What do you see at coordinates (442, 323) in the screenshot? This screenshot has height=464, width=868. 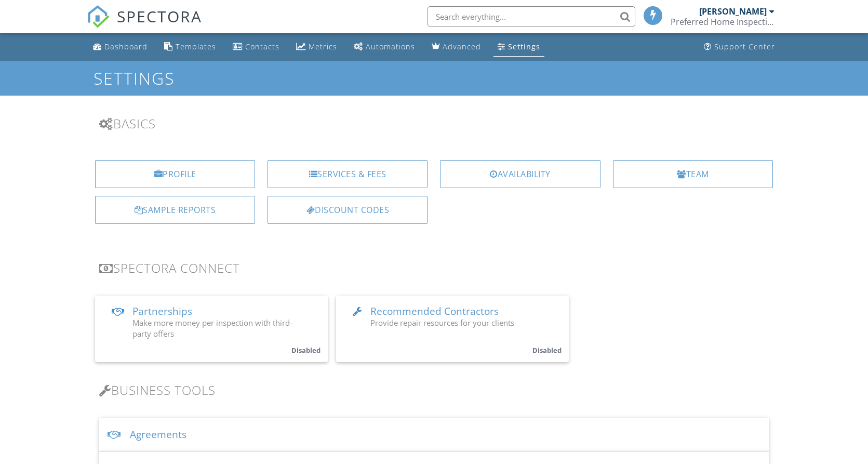 I see `span: Provide repair resources for your clients` at bounding box center [442, 323].